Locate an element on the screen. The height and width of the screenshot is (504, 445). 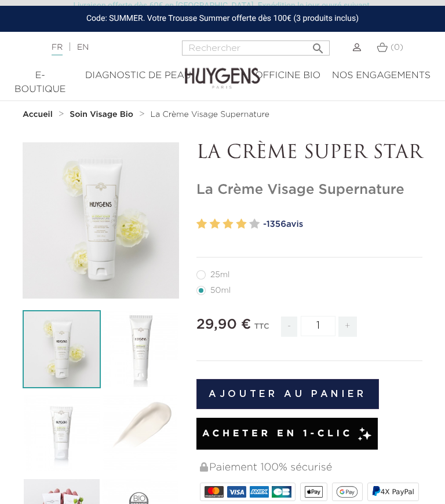
span: 29,90 € is located at coordinates (223, 324).